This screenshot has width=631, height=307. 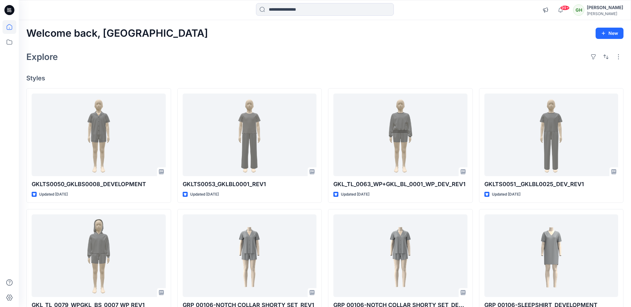 What do you see at coordinates (401, 184) in the screenshot?
I see `p: GKL_TL_0063_WP+GKL_BL_0001_WP_DEV_REV1` at bounding box center [401, 184].